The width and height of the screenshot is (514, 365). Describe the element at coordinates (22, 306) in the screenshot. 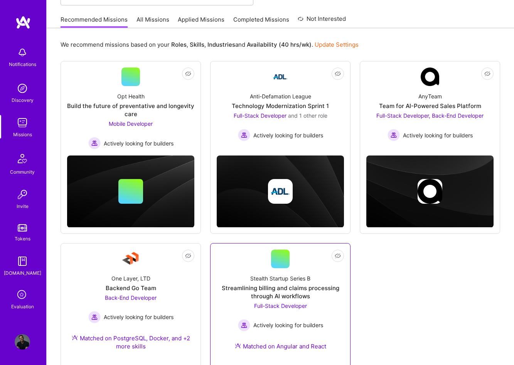

I see `div: Evaluation` at that location.